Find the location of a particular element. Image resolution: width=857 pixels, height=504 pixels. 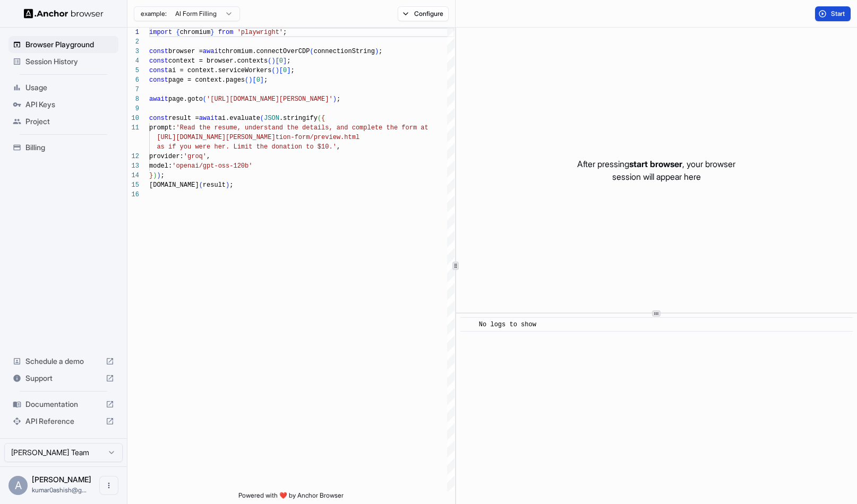

div: 13 is located at coordinates (133, 166).